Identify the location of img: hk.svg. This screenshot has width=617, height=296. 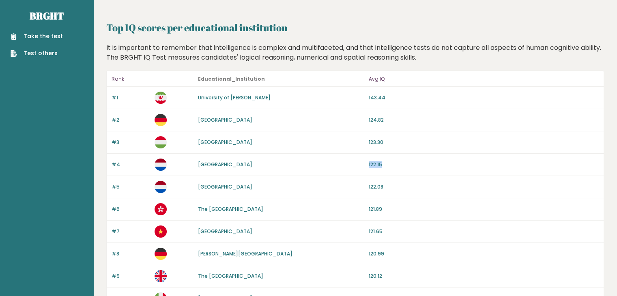
(161, 209).